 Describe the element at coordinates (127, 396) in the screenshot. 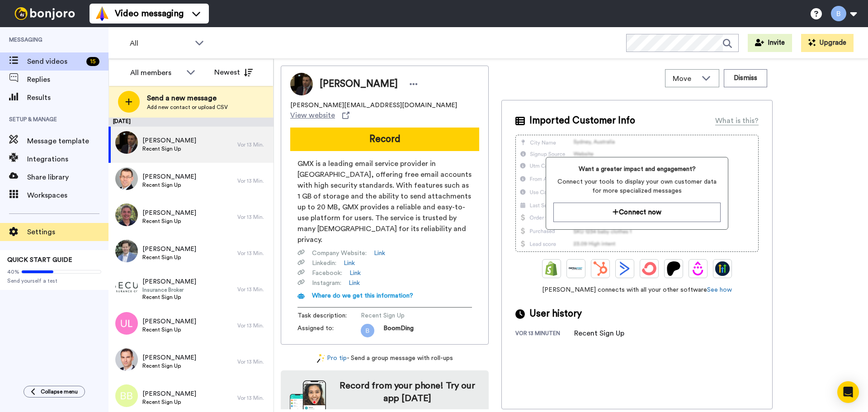

I see `img: bb.png` at that location.